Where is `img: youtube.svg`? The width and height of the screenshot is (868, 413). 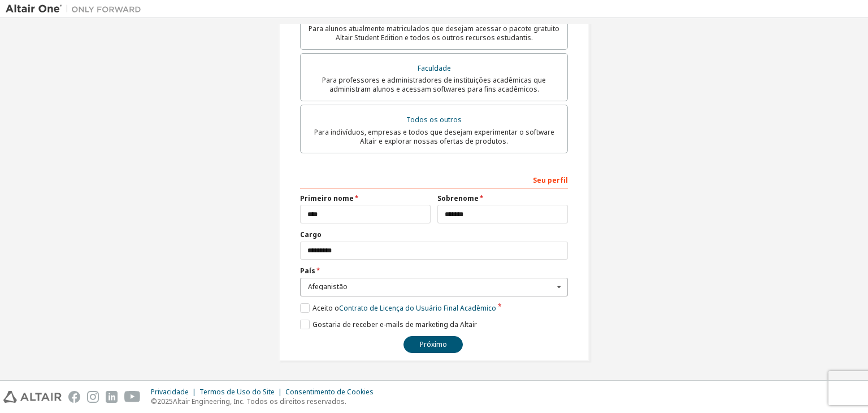 img: youtube.svg is located at coordinates (132, 397).